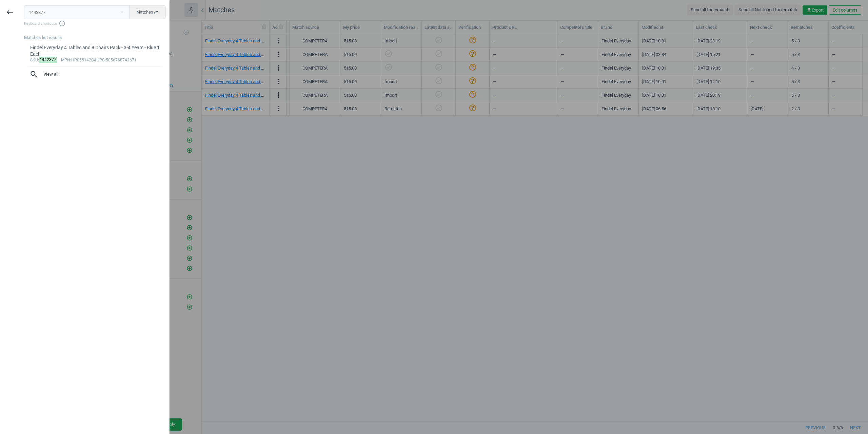 This screenshot has width=868, height=434. What do you see at coordinates (9, 12) in the screenshot?
I see `button: keyboard_backspace` at bounding box center [9, 12].